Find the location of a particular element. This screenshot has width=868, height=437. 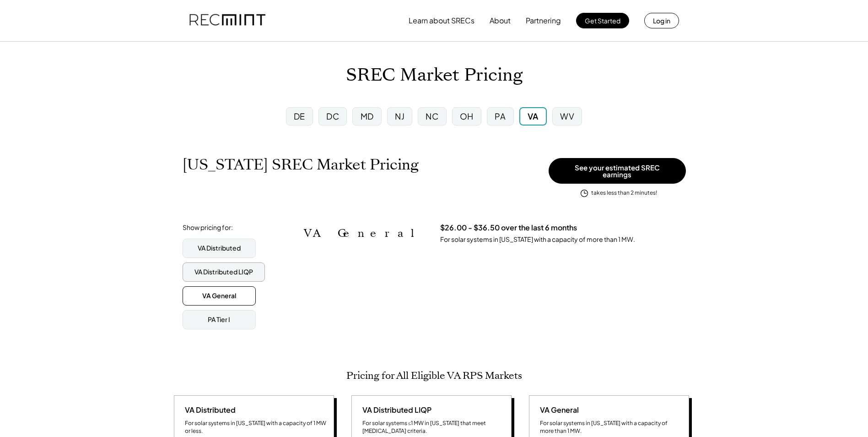

div: OH is located at coordinates (467, 116).